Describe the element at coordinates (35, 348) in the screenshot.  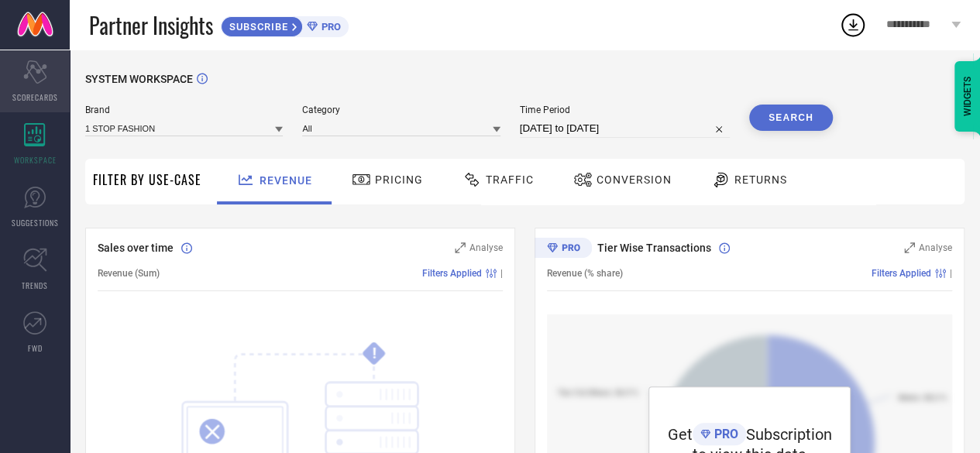
I see `span: FWD` at that location.